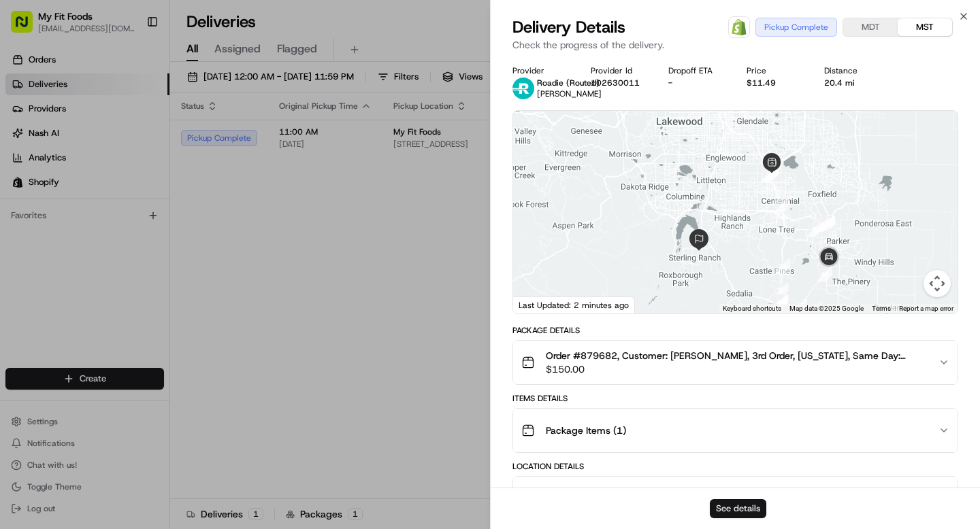  What do you see at coordinates (775, 71) in the screenshot?
I see `div: Price` at bounding box center [775, 71].